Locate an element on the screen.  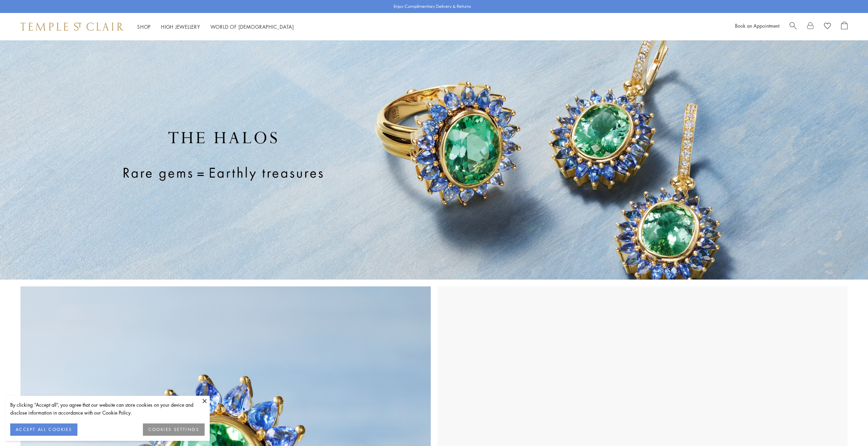
a: Book an Appointment is located at coordinates (758, 26).